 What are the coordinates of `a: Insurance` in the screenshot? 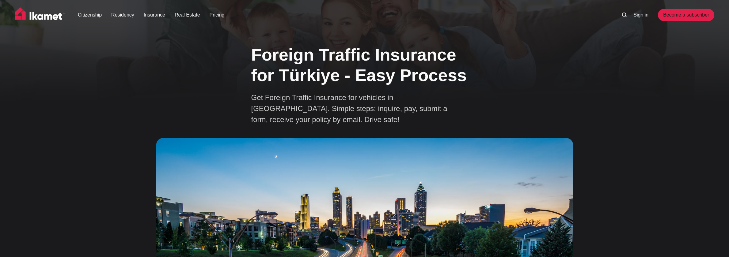 It's located at (154, 15).